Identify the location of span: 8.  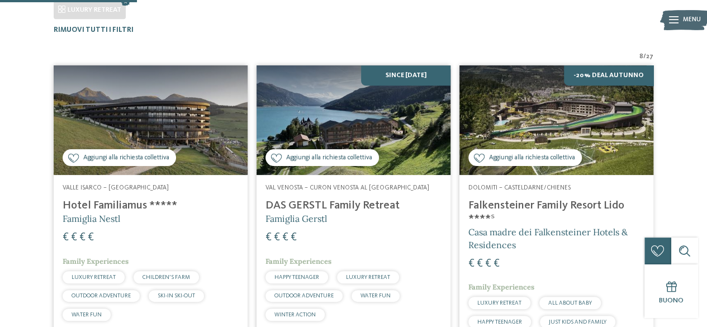
(641, 57).